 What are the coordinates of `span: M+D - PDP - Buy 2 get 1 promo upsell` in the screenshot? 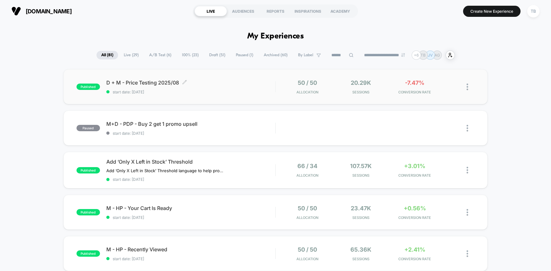 It's located at (191, 124).